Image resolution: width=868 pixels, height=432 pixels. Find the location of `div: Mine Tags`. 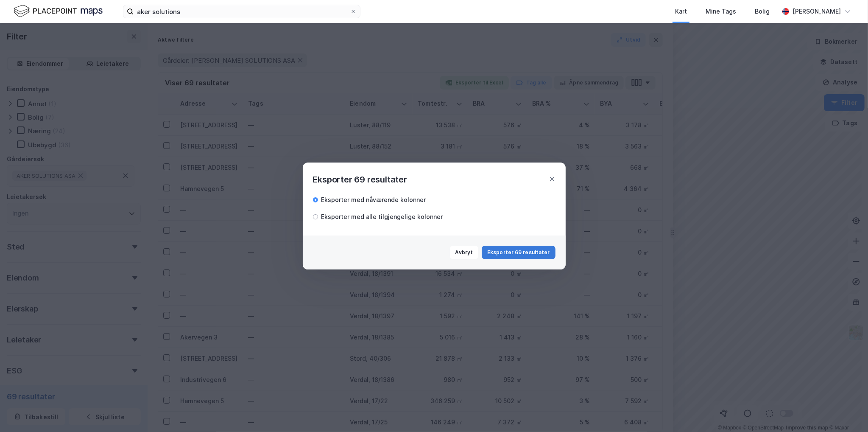

div: Mine Tags is located at coordinates (721, 11).